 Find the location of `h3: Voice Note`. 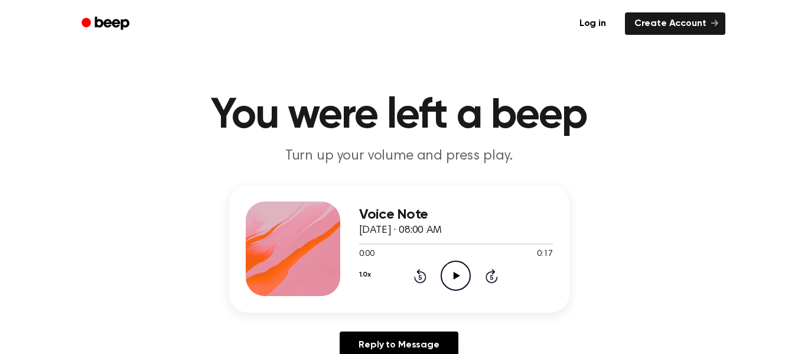

h3: Voice Note is located at coordinates (456, 214).